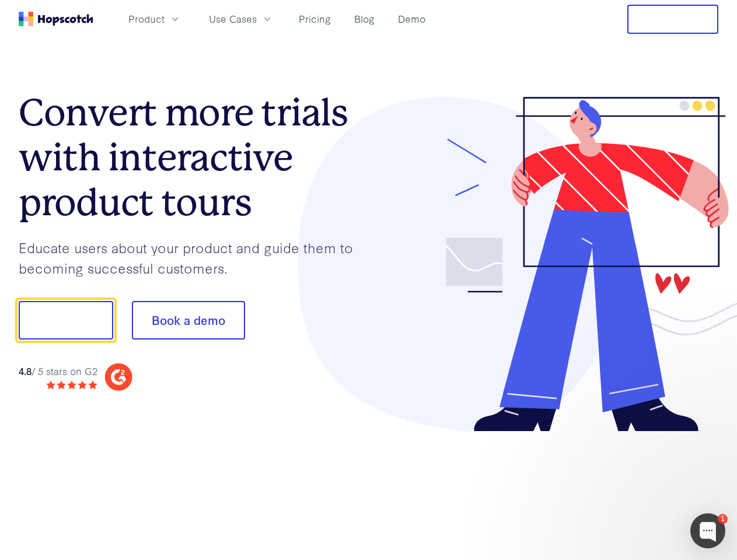 The image size is (737, 560). Describe the element at coordinates (411, 19) in the screenshot. I see `a: Demo` at that location.